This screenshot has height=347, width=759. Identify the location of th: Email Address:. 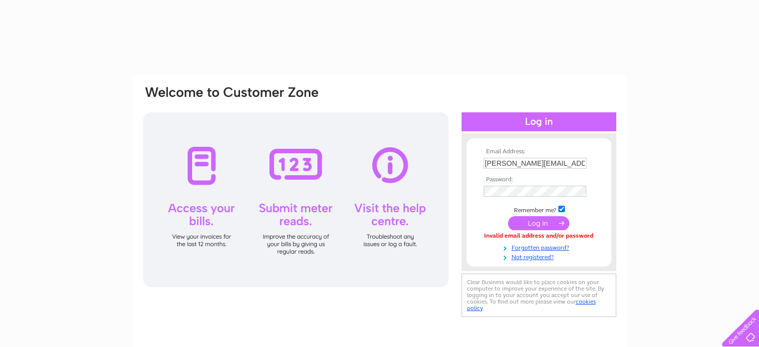
(539, 152).